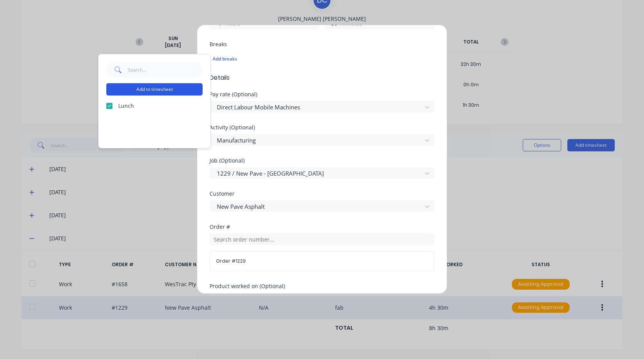 Image resolution: width=644 pixels, height=359 pixels. I want to click on div: Pay rate (Optional), so click(322, 94).